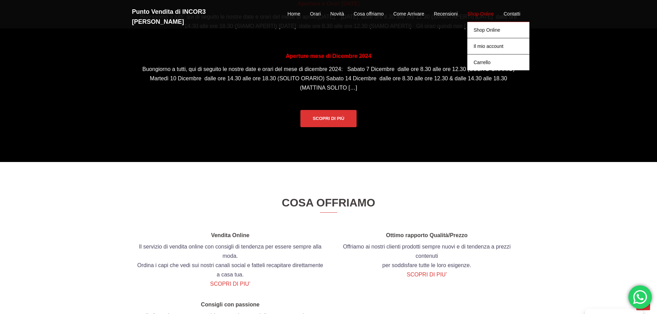 This screenshot has width=657, height=314. Describe the element at coordinates (315, 14) in the screenshot. I see `a: Orari` at that location.